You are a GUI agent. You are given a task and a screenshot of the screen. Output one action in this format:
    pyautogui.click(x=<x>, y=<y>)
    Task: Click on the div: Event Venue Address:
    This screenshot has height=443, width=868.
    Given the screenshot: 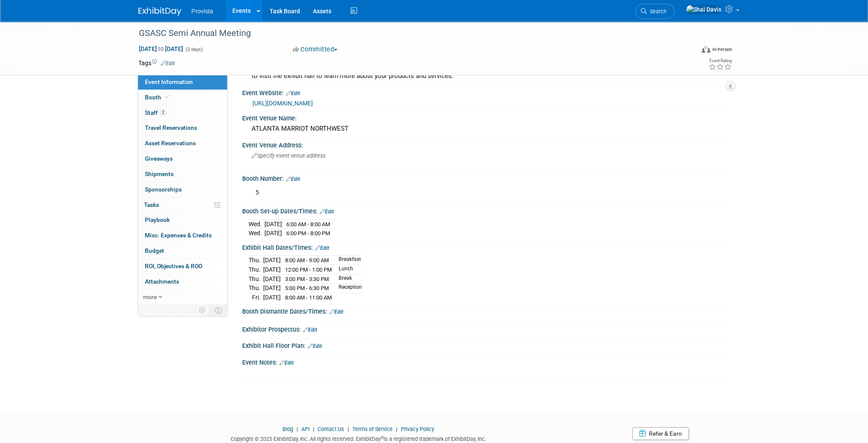 What is the action you would take?
    pyautogui.click(x=486, y=144)
    